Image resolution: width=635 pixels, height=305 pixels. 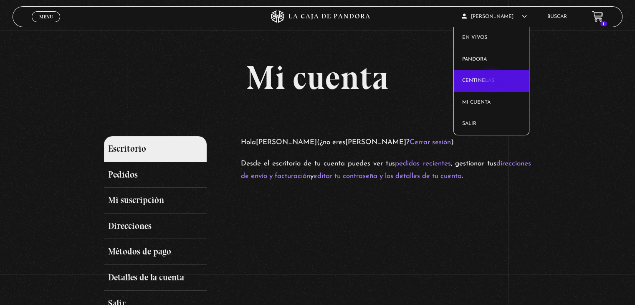 I want to click on a: 1, so click(x=598, y=16).